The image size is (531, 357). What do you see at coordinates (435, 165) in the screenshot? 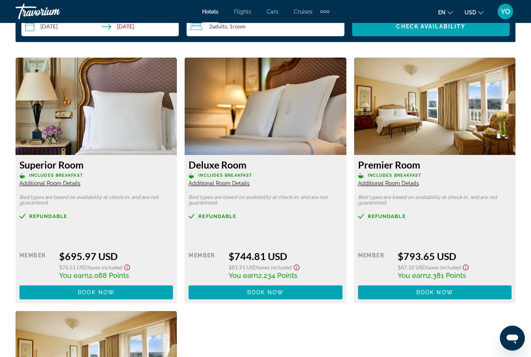
I see `h3: Premier Room` at bounding box center [435, 165].